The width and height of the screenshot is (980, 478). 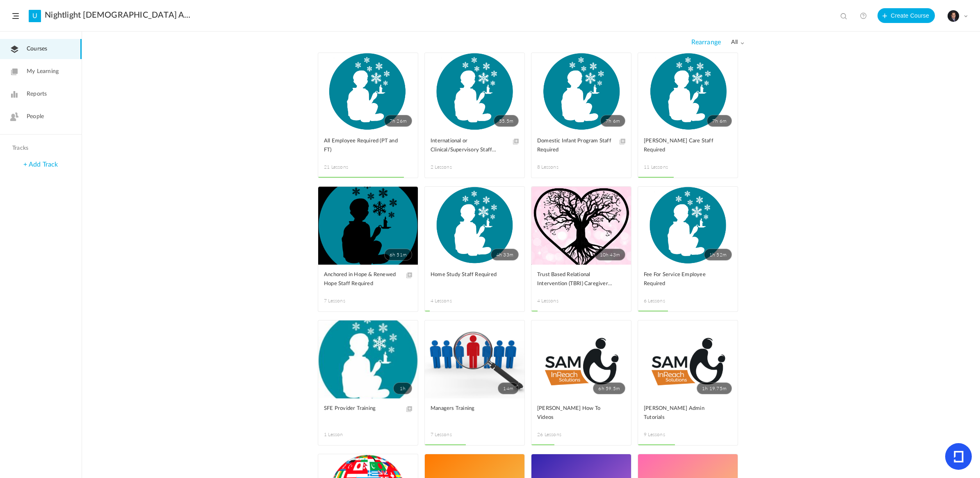 I want to click on span: 1h, so click(x=402, y=388).